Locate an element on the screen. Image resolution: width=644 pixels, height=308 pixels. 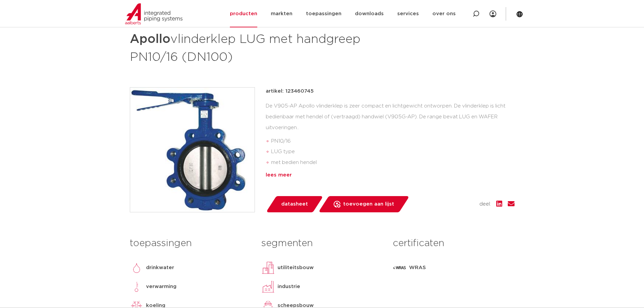
li: met bedien hendel is located at coordinates (393, 163).